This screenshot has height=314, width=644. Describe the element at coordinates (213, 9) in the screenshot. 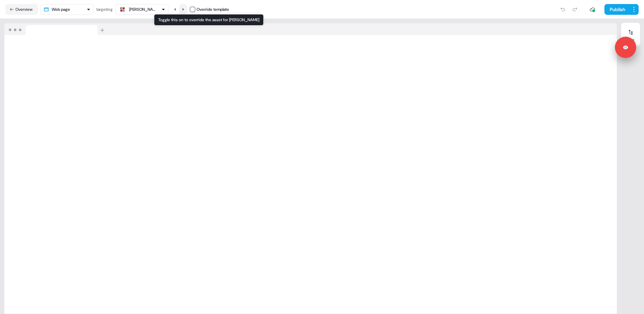

I see `div: Override template` at that location.